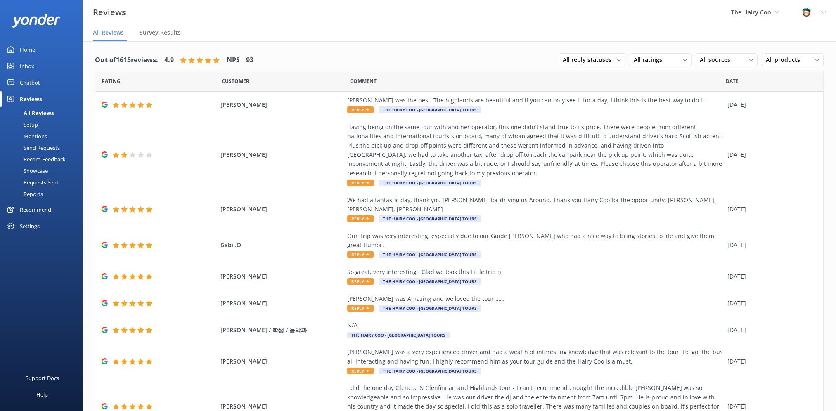  I want to click on span: The Hairy Coo, so click(751, 12).